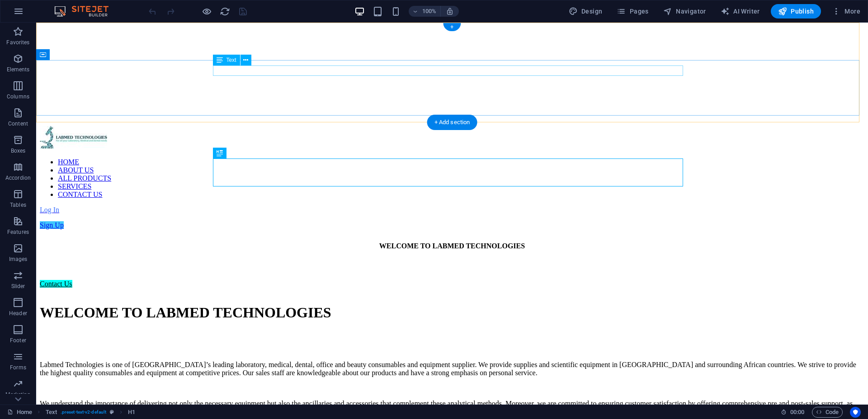 Image resolution: width=868 pixels, height=419 pixels. Describe the element at coordinates (18, 313) in the screenshot. I see `p: Header` at that location.